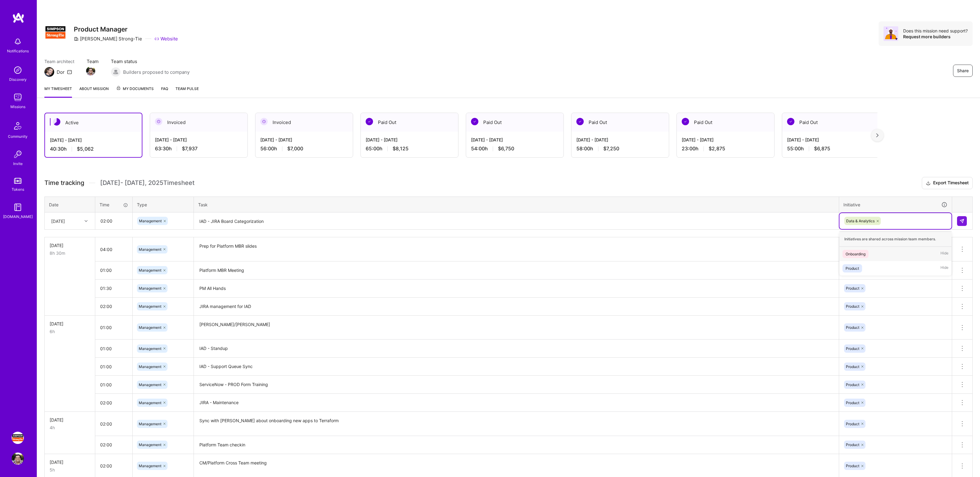 This screenshot has width=980, height=477. What do you see at coordinates (189, 149) in the screenshot?
I see `span: $7,937` at bounding box center [189, 149].